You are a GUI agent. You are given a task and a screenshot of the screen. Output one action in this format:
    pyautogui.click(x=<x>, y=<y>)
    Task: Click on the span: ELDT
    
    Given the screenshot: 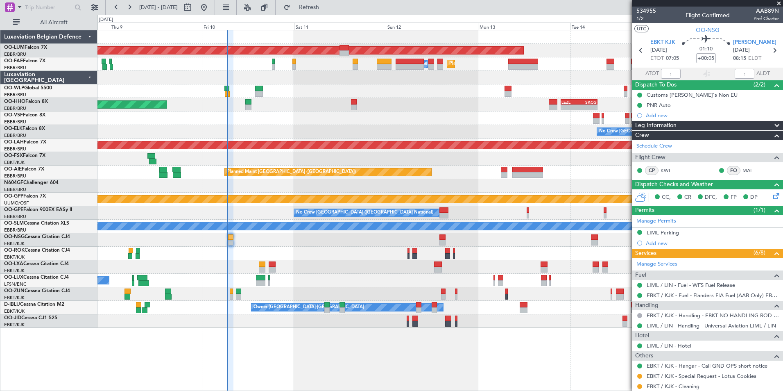 What is the action you would take?
    pyautogui.click(x=755, y=59)
    